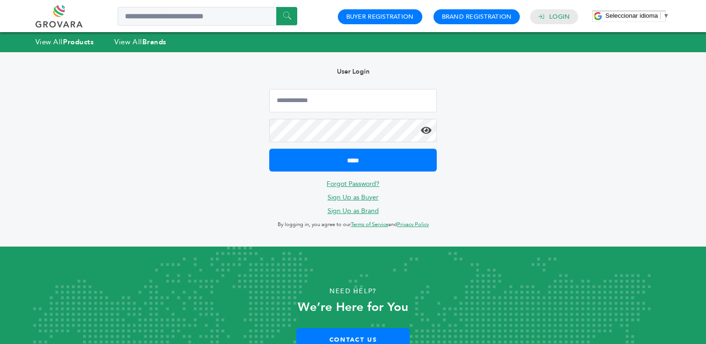 This screenshot has height=344, width=706. Describe the element at coordinates (370, 224) in the screenshot. I see `a: Terms of Service` at that location.